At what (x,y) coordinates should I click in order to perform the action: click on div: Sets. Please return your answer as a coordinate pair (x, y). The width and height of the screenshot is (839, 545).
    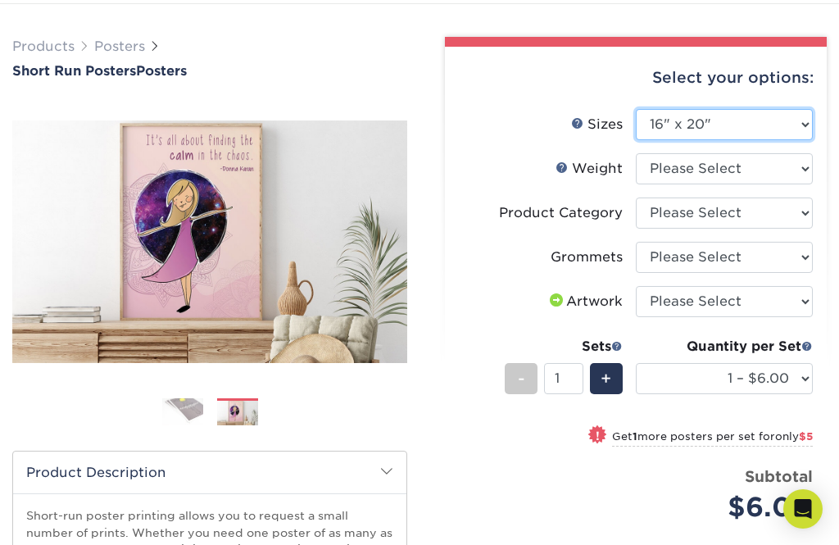
    Looking at the image, I should click on (563, 346).